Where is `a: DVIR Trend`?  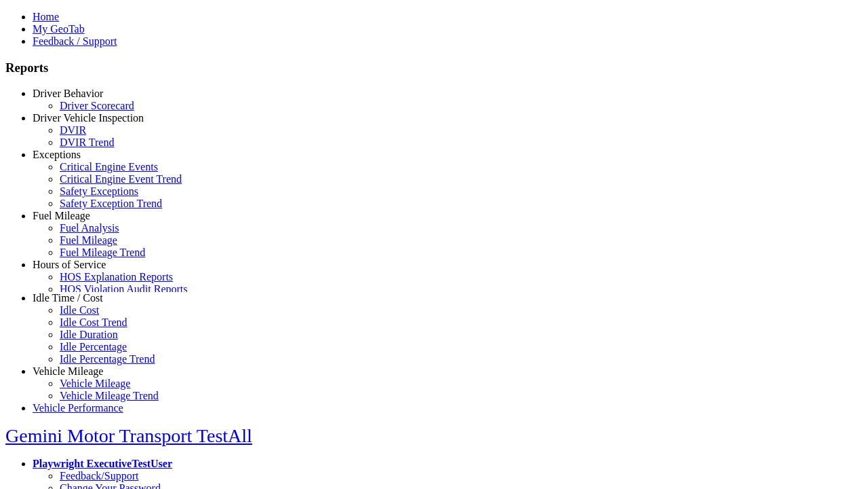
a: DVIR Trend is located at coordinates (87, 142).